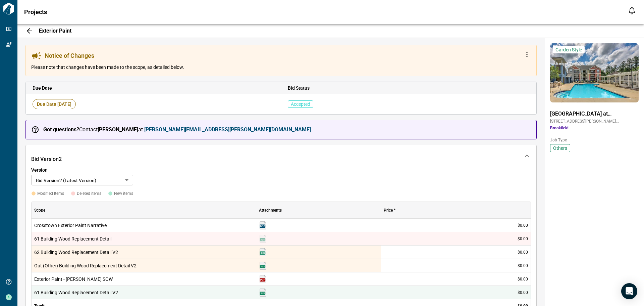  What do you see at coordinates (108, 67) in the screenshot?
I see `span: Please note that changes have been made to the scope, as detailed below.` at bounding box center [108, 67].